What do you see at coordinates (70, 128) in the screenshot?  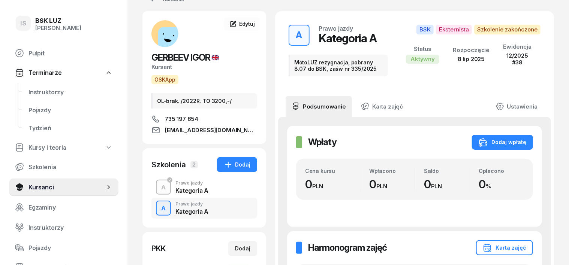 I see `span: Tydzień` at bounding box center [70, 128].